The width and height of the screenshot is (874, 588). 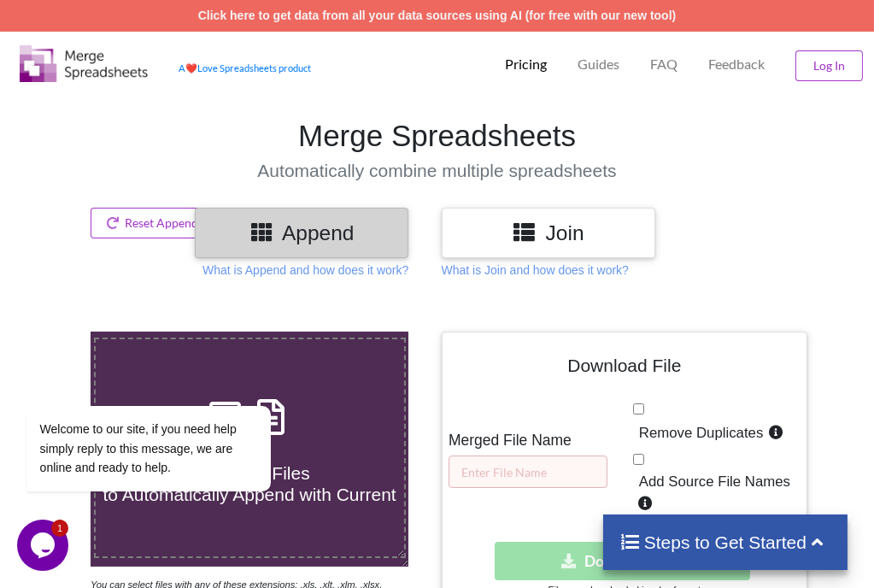 What do you see at coordinates (84, 63) in the screenshot?
I see `img: Logo.png` at bounding box center [84, 63].